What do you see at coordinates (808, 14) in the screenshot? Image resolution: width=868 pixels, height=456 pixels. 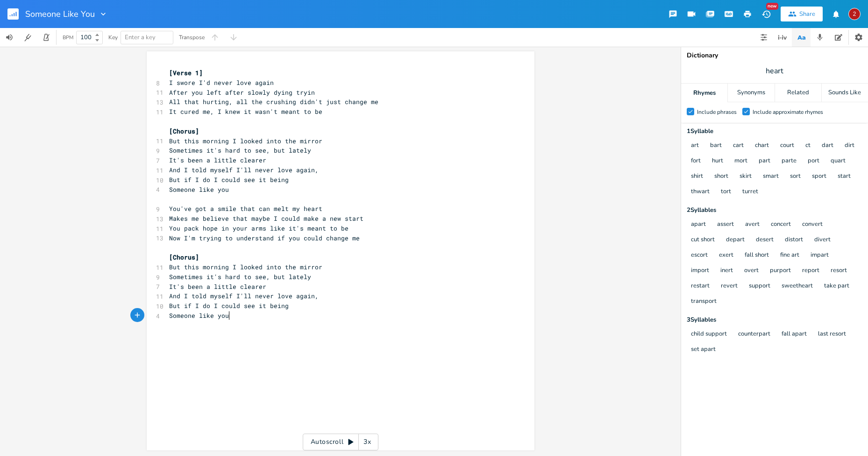 I see `div: Share` at bounding box center [808, 14].